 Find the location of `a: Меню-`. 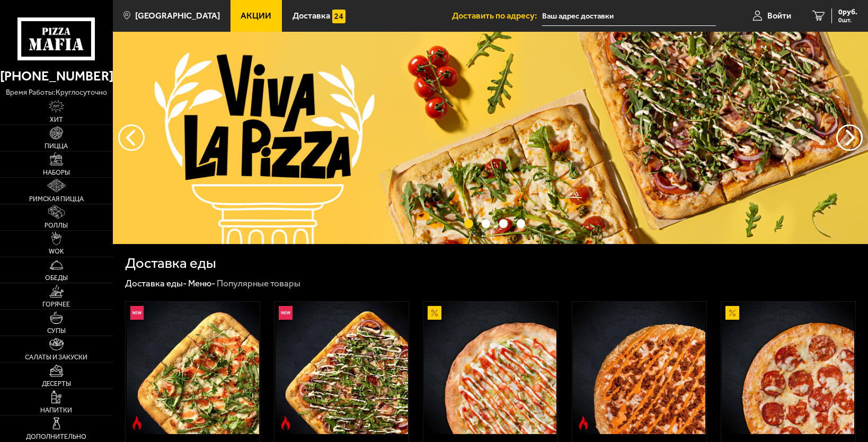

a: Меню- is located at coordinates (201, 283).